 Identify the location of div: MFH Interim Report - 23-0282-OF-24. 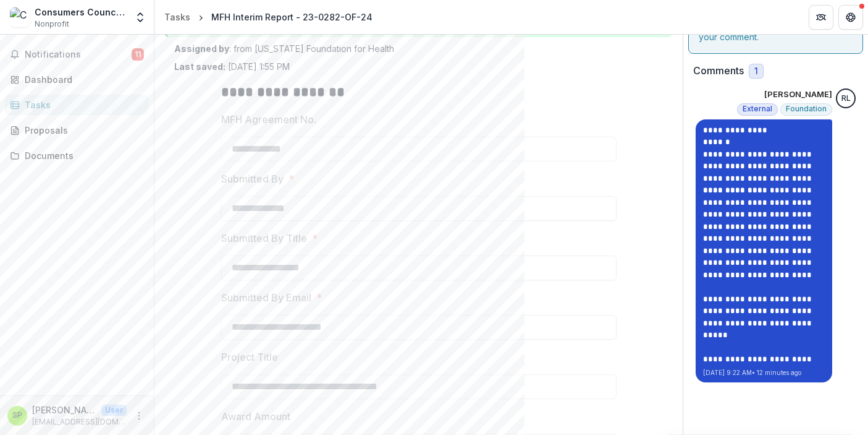
(291, 16).